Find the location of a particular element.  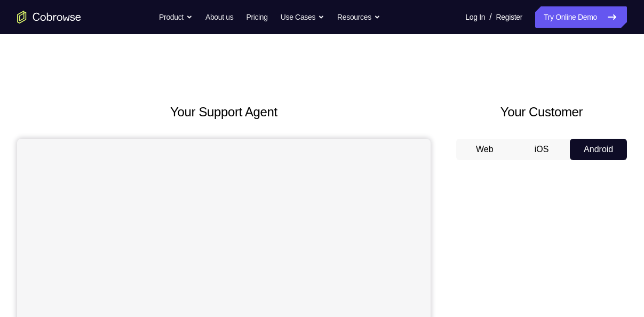

a: Try Online Demo is located at coordinates (581, 17).